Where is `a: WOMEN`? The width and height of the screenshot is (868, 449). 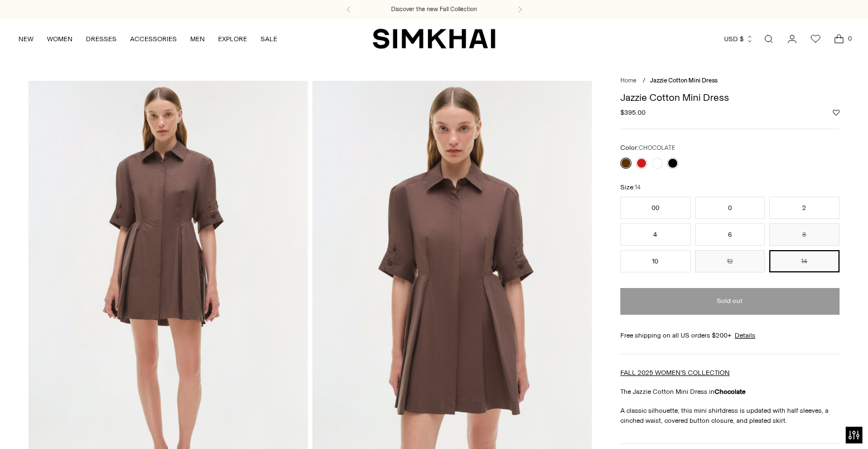
a: WOMEN is located at coordinates (60, 39).